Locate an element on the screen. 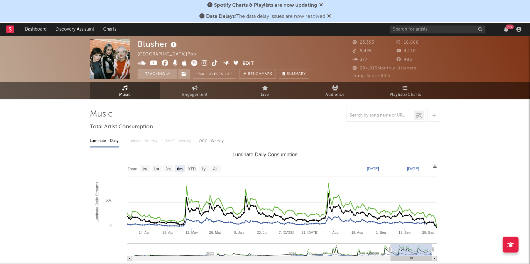  text: 12. May is located at coordinates (192, 232).